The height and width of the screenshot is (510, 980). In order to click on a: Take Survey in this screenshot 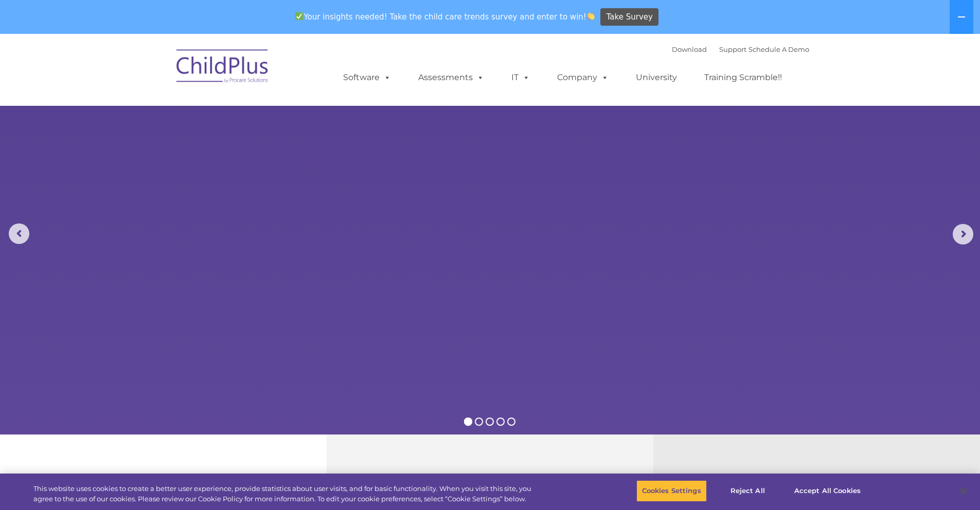, I will do `click(629, 17)`.